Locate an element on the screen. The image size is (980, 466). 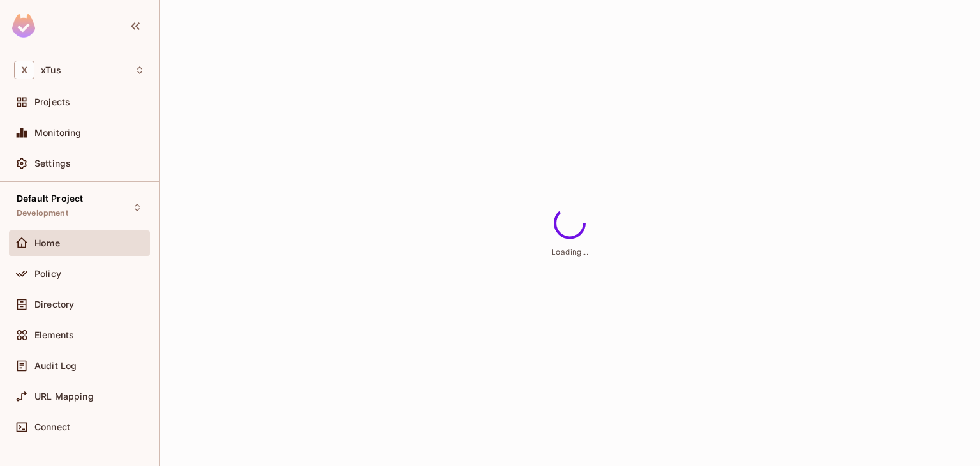
span: Monitoring is located at coordinates (58, 133).